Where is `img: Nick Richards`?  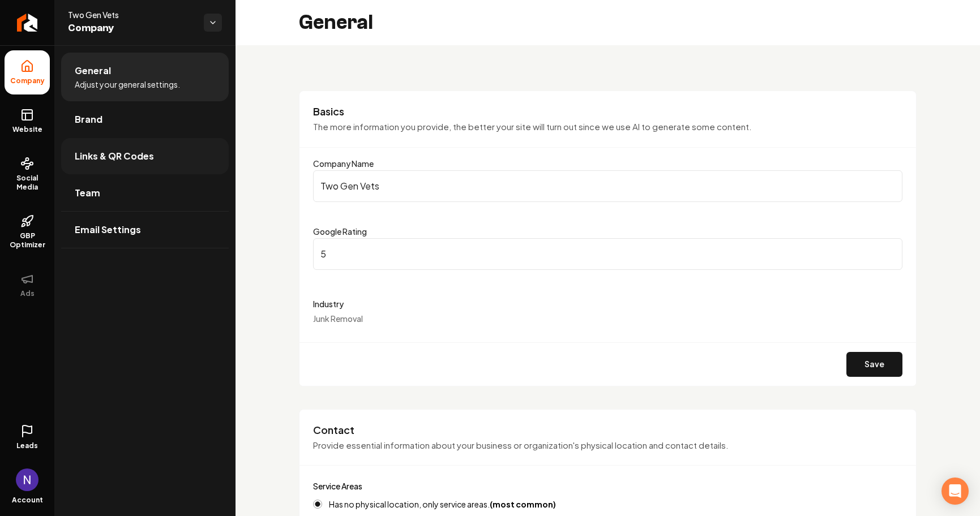
img: Nick Richards is located at coordinates (27, 480).